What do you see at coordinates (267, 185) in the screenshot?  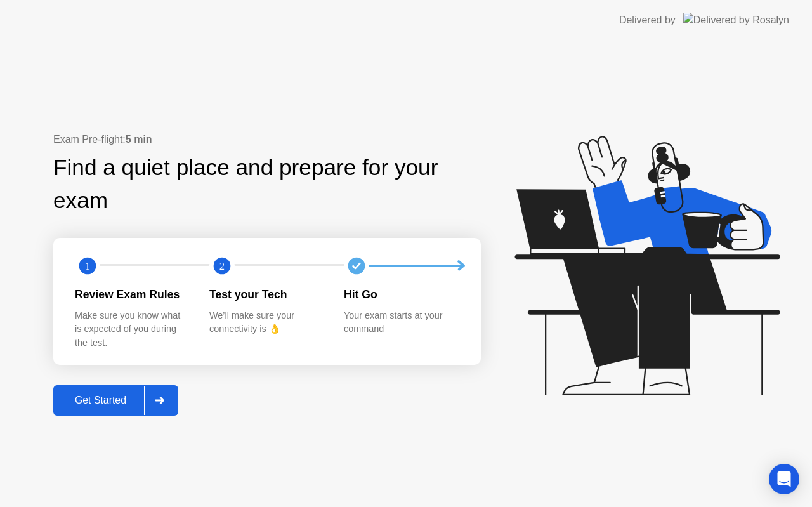 I see `div: Find a quiet place and prepare for your exam` at bounding box center [267, 185].